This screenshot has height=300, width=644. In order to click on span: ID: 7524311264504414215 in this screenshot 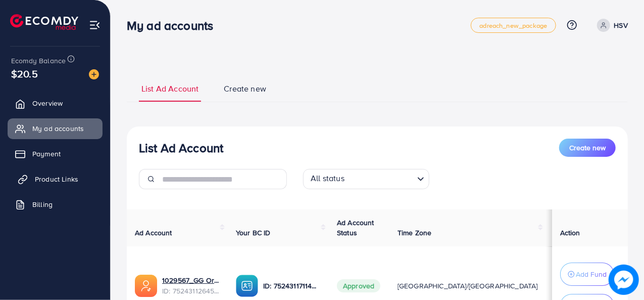, I will do `click(191, 291)`.